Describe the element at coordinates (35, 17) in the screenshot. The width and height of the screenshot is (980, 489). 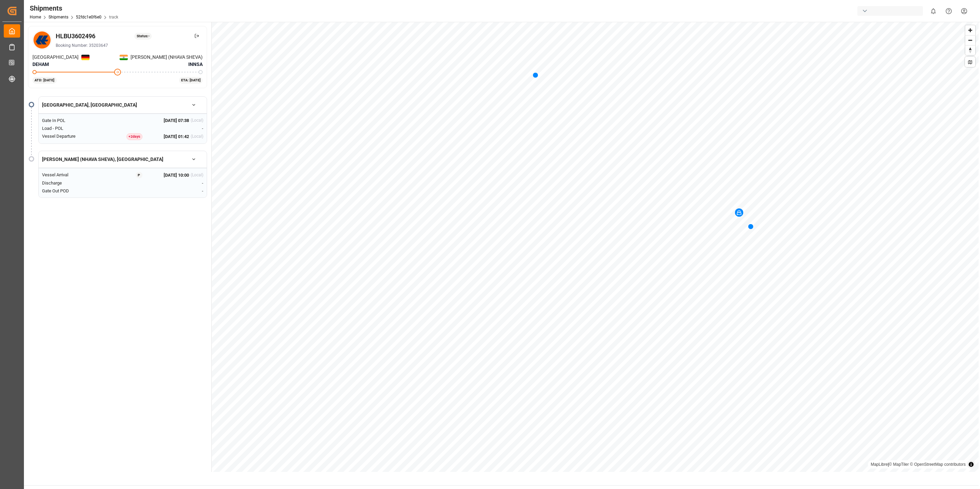
I see `a: Home` at that location.